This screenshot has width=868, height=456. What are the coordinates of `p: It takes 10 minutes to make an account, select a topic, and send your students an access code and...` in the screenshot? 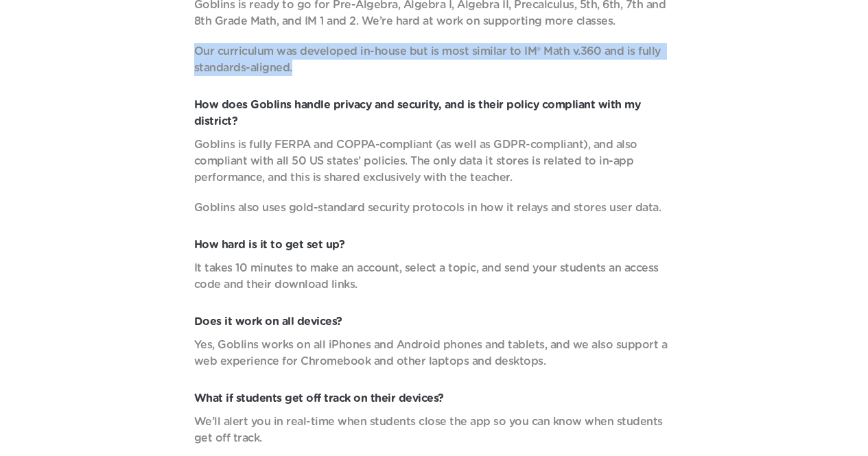 It's located at (434, 277).